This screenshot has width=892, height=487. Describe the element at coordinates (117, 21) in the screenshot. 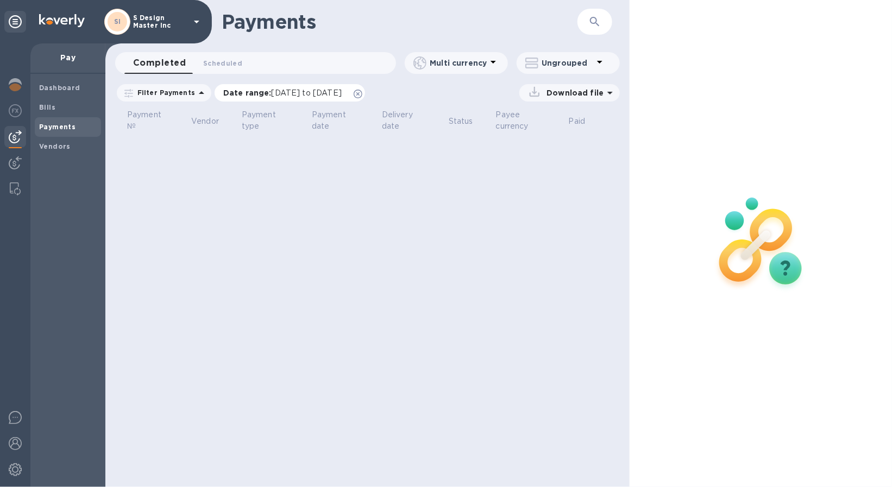

I see `b: SI` at that location.